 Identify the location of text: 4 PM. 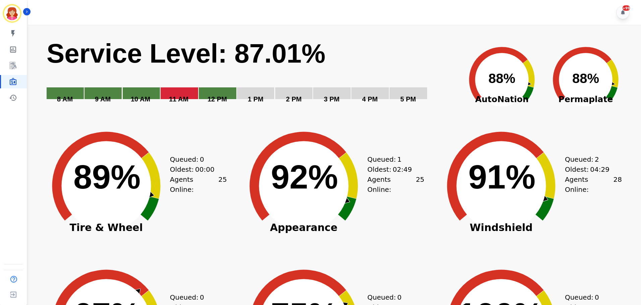
(370, 99).